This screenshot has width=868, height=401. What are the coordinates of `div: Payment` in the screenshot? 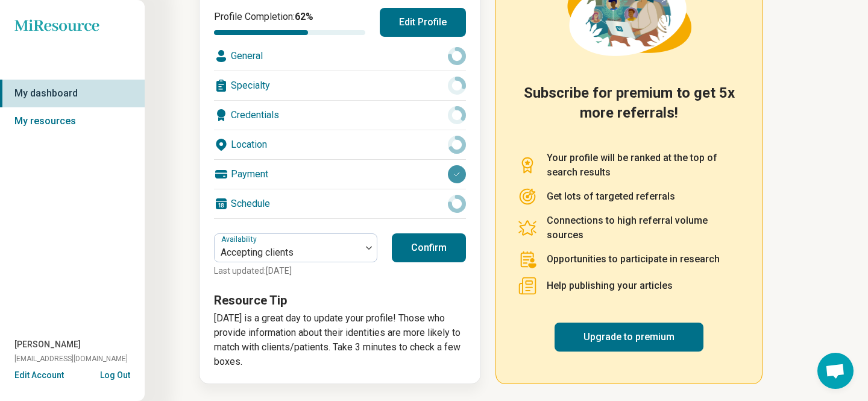 It's located at (340, 174).